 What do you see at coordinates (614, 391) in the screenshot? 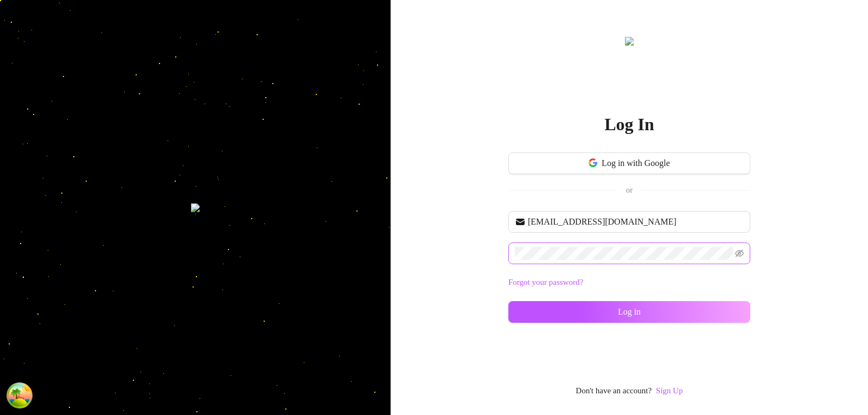
I see `span: Don't have an account?` at bounding box center [614, 391].